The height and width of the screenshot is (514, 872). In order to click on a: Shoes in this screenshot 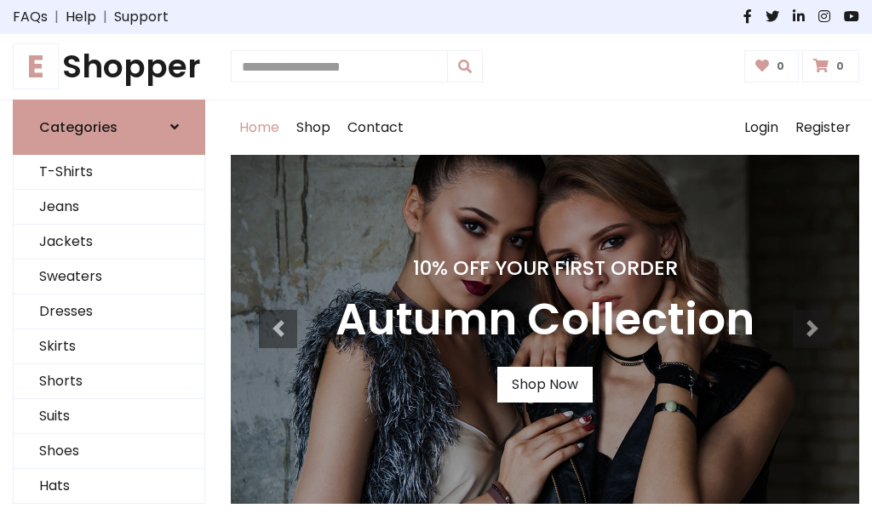, I will do `click(109, 451)`.